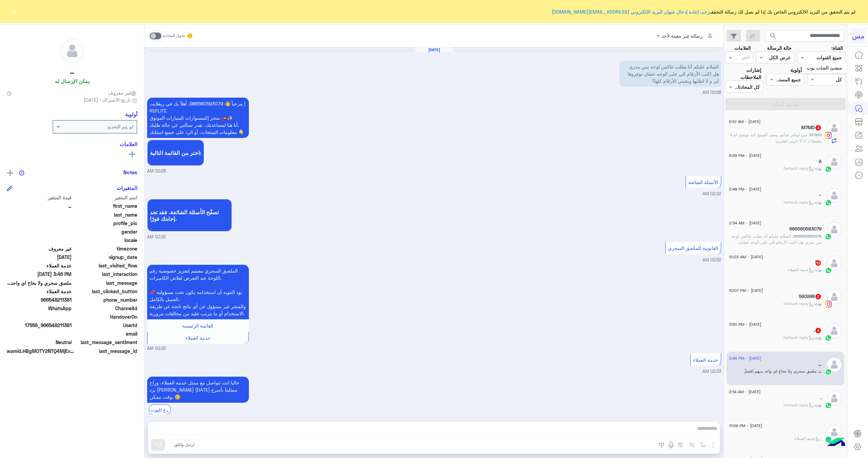  Describe the element at coordinates (775, 138) in the screenshot. I see `span: بس ليتكم عدلتم وصف المنتج لانه موضح انه 4 ملصقات 2-2 عربي انقليزي` at that location.